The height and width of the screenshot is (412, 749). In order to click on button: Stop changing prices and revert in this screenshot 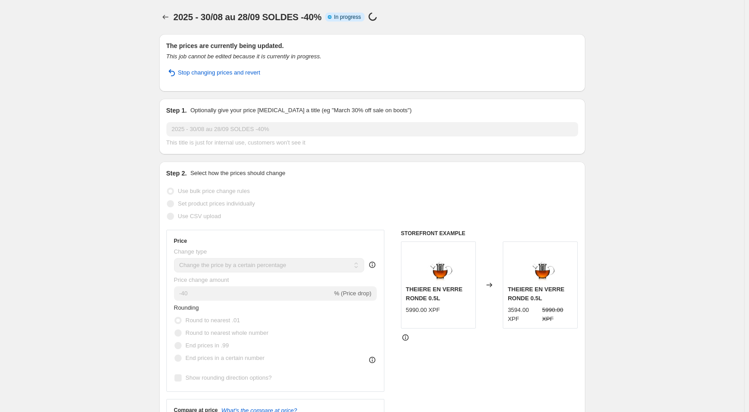, I will do `click(214, 73)`.